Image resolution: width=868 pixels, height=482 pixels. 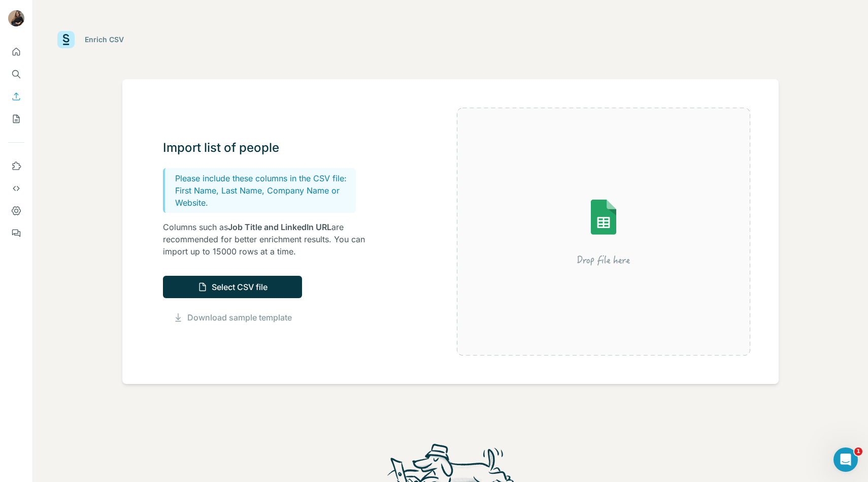 What do you see at coordinates (17, 52) in the screenshot?
I see `button: Quick start` at bounding box center [17, 52].